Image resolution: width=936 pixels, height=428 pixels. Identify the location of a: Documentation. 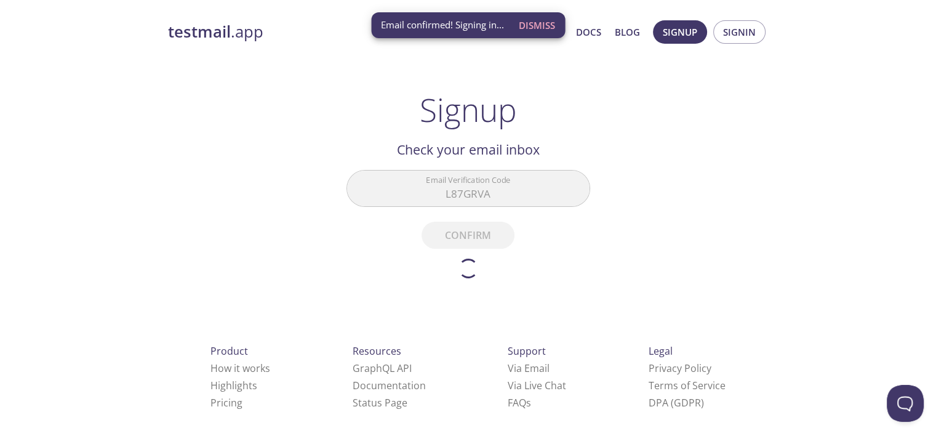
(389, 385).